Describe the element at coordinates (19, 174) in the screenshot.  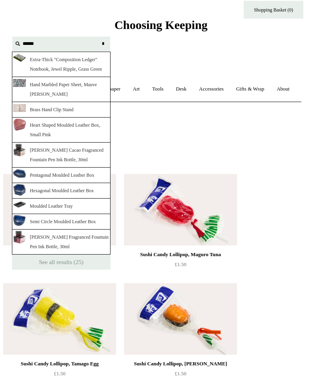
I see `img: Wp0RwsaWkS1_46xpFAhiqWaCuzxtnH0fxlPZaFhkkog_thumb.png` at that location.